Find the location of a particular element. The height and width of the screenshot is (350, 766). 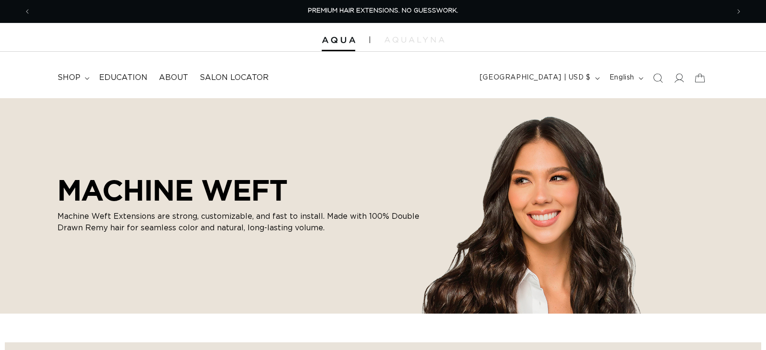

summary: shop is located at coordinates (72, 78).